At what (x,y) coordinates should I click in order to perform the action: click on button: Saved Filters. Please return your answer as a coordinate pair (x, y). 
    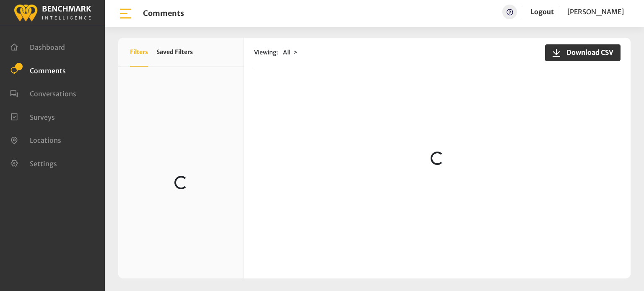
    Looking at the image, I should click on (175, 52).